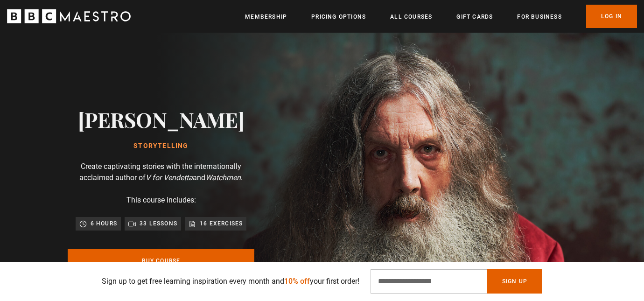 The image size is (644, 301). Describe the element at coordinates (68, 17) in the screenshot. I see `a: BBC Maestro` at that location.